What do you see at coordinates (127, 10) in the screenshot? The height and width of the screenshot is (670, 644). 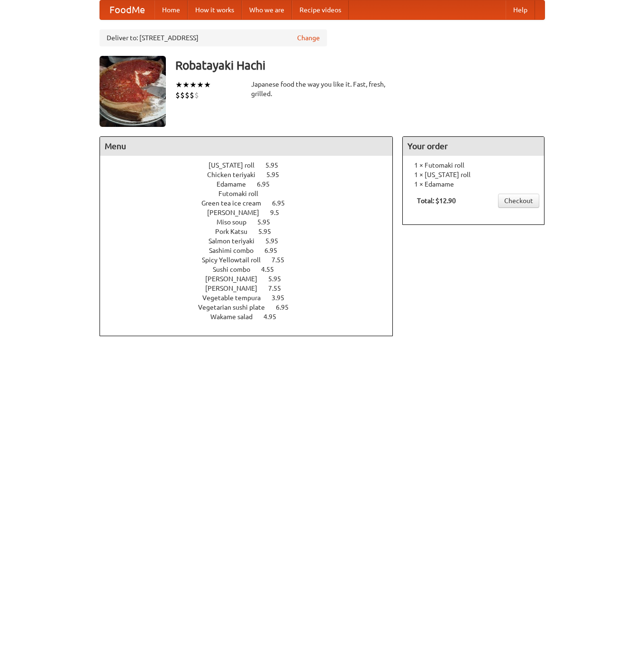 I see `a: FoodMe` at bounding box center [127, 10].